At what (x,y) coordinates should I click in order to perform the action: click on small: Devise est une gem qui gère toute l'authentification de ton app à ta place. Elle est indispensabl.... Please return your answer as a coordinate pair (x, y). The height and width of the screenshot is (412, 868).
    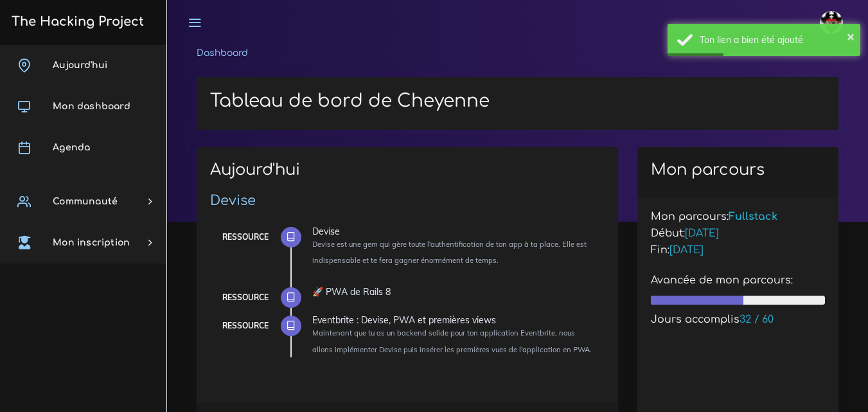
    Looking at the image, I should click on (449, 252).